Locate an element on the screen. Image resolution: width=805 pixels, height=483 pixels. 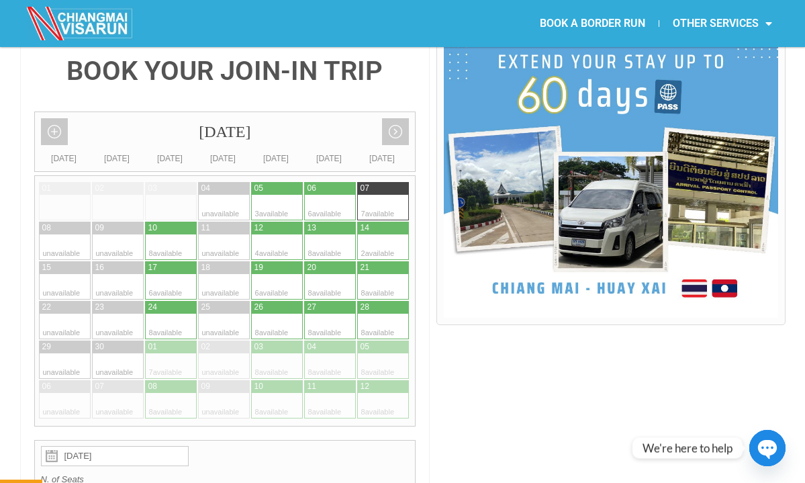
a: BOOK A BORDER RUN is located at coordinates (592, 23).